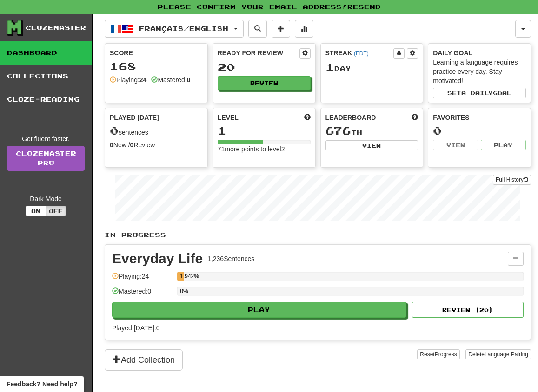 The image size is (538, 392). Describe the element at coordinates (45, 199) in the screenshot. I see `div: Dark Mode` at that location.